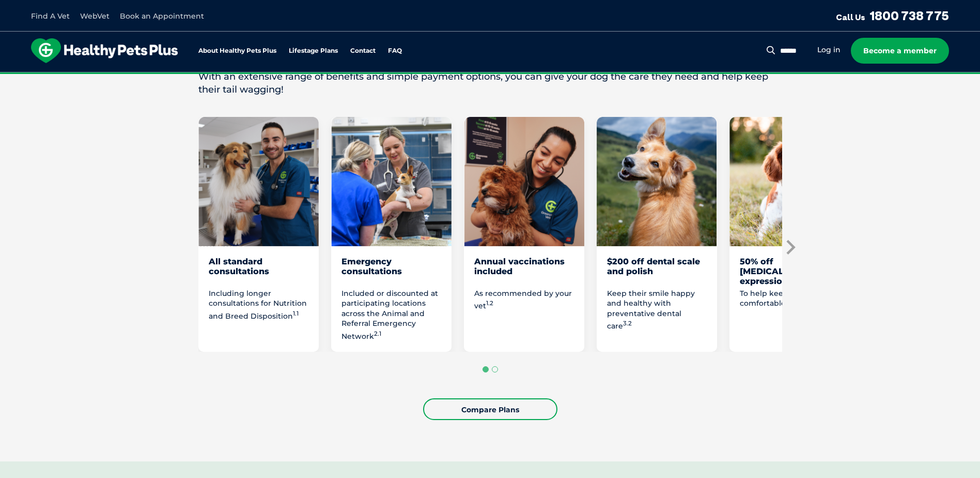 The height and width of the screenshot is (478, 980). I want to click on p: To help keep your dog comfortable, so click(789, 298).